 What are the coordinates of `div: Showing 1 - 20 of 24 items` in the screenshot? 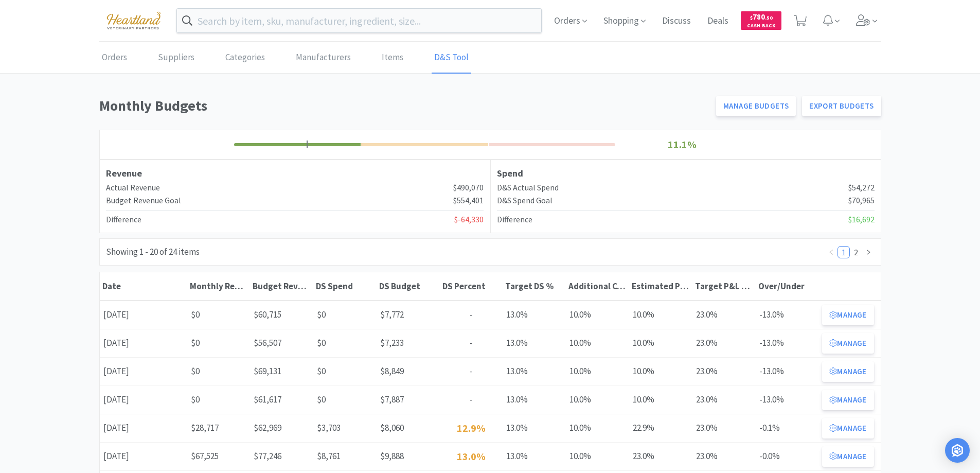 It's located at (153, 251).